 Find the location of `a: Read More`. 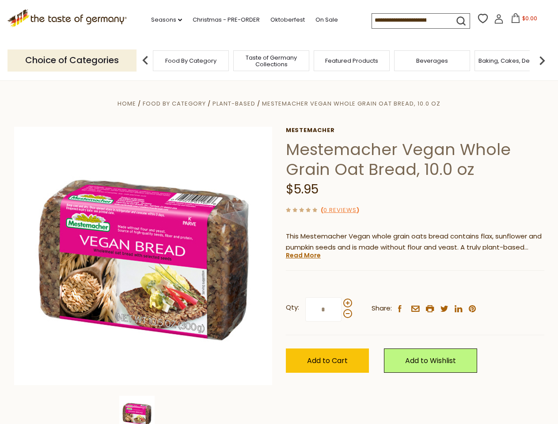

a: Read More is located at coordinates (303, 255).